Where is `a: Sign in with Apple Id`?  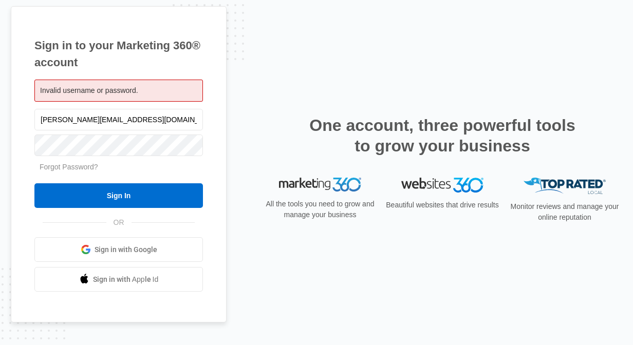 a: Sign in with Apple Id is located at coordinates (119, 280).